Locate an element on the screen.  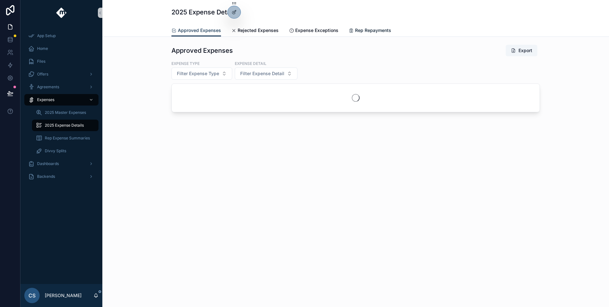
span: 2025 Expense Details is located at coordinates (64, 125).